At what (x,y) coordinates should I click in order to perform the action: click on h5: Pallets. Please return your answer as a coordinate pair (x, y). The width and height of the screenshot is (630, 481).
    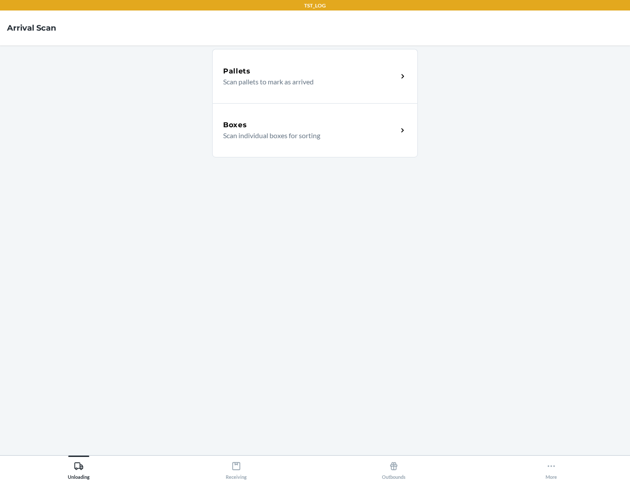
    Looking at the image, I should click on (237, 71).